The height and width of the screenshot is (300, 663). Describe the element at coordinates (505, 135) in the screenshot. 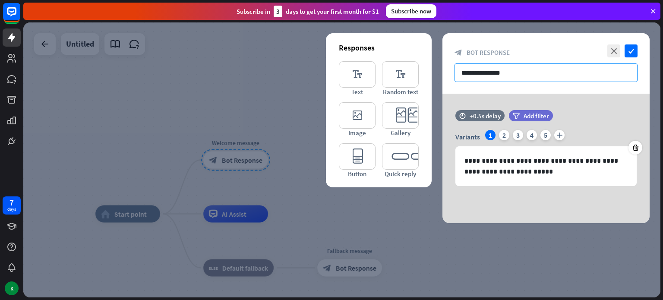

I see `div: 2` at that location.